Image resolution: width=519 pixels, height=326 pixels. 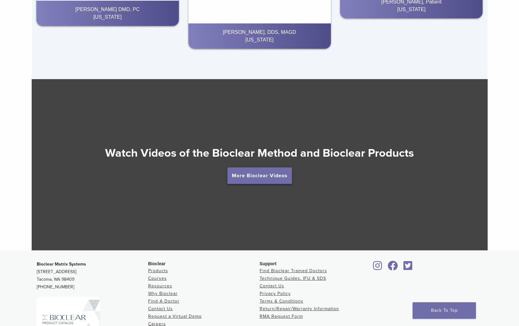 What do you see at coordinates (61, 264) in the screenshot?
I see `strong: Bioclear Matrix Systems` at bounding box center [61, 264].